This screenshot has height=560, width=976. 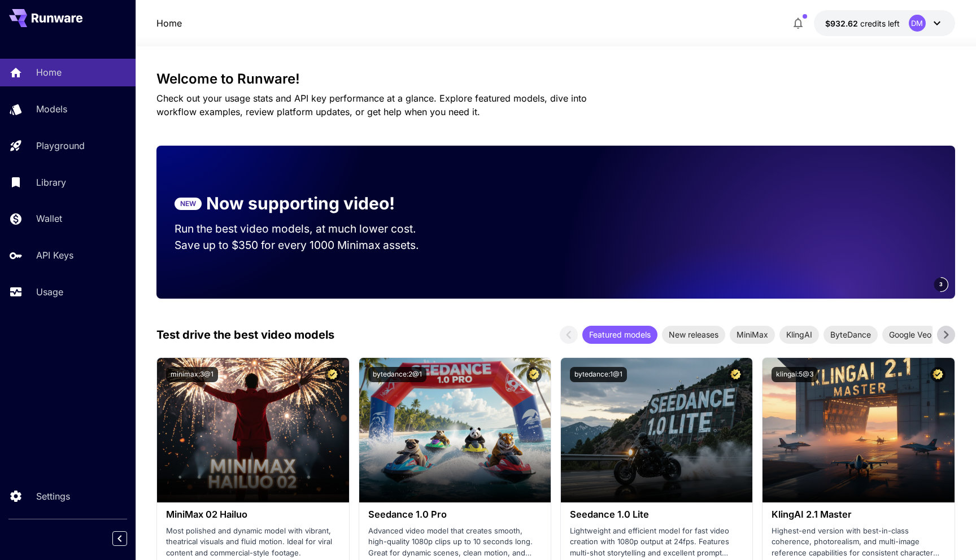 I want to click on div: MiniMax, so click(x=752, y=335).